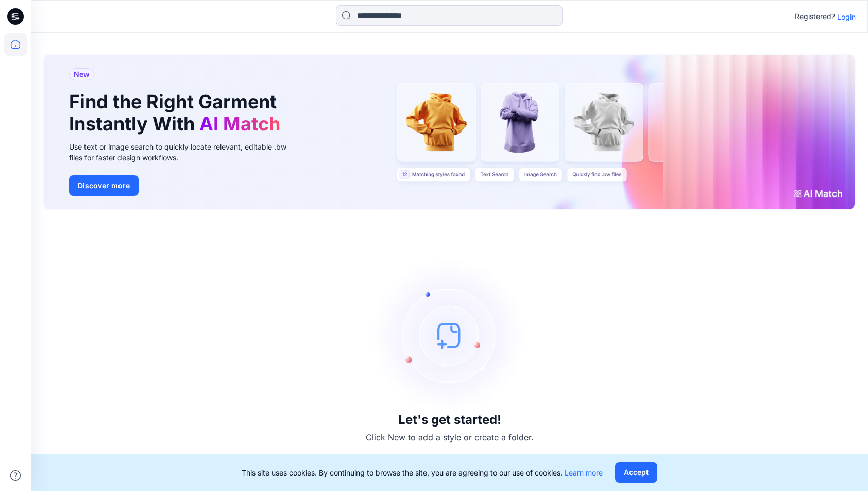 The height and width of the screenshot is (491, 868). What do you see at coordinates (450, 420) in the screenshot?
I see `h3: Let's get started!` at bounding box center [450, 420].